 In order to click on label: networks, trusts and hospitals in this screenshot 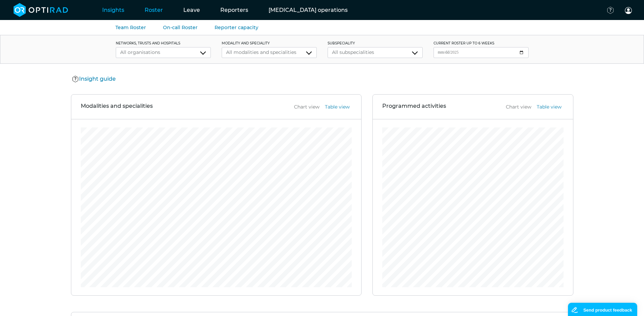, I will do `click(163, 43)`.